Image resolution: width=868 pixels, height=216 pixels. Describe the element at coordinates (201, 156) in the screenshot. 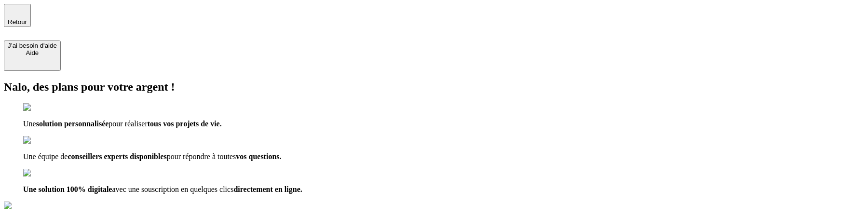

I see `span: pour répondre à toutes` at that location.